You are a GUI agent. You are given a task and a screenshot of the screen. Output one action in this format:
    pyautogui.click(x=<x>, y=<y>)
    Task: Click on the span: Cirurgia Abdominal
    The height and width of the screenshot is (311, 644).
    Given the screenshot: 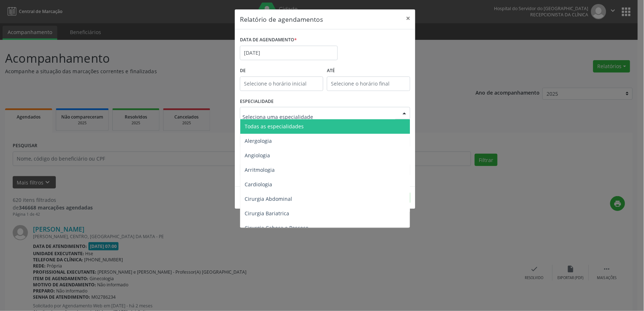 What is the action you would take?
    pyautogui.click(x=268, y=199)
    